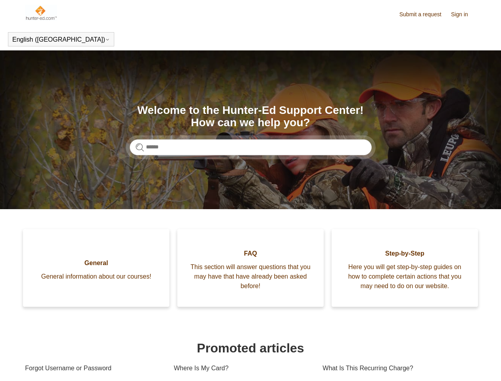 The image size is (501, 381). I want to click on a: Forgot Username or Password, so click(93, 368).